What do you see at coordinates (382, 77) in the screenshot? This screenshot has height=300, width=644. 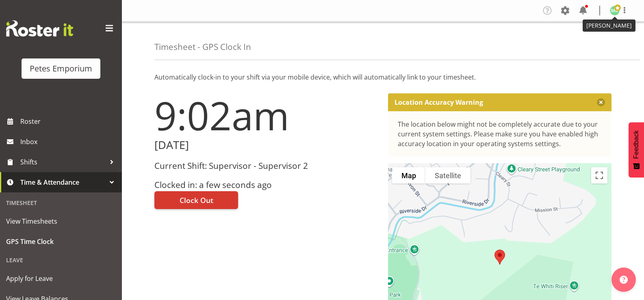 I see `p: Automatically clock-in to your shift via your mobile device, which will automatically link to you...` at bounding box center [382, 77].